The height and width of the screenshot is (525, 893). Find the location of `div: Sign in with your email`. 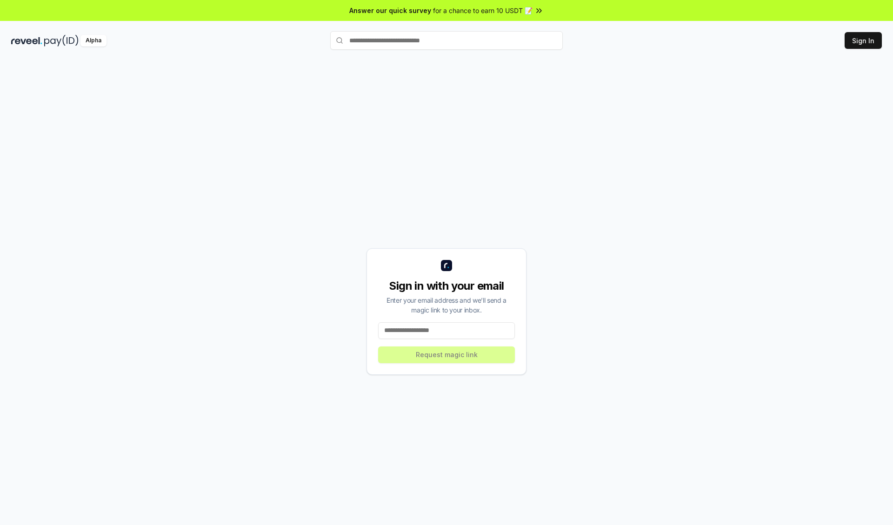

div: Sign in with your email is located at coordinates (446, 286).